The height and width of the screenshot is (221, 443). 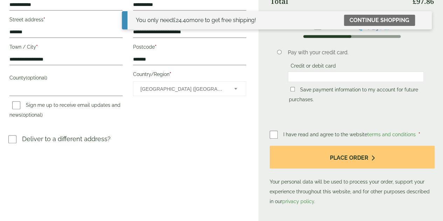 I want to click on label: Street address, so click(x=66, y=21).